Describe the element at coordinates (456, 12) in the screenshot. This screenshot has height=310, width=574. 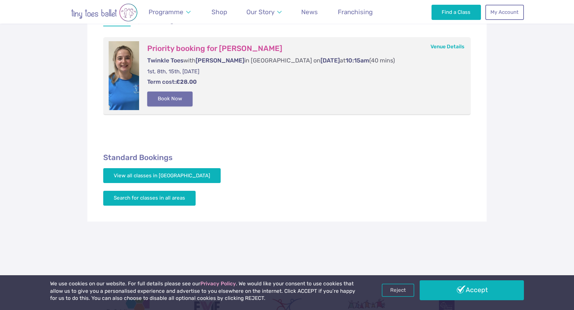
I see `a: Find a Class` at that location.